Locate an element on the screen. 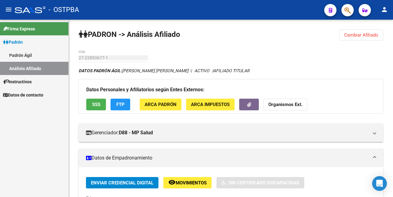  span: ARCA Impuestos is located at coordinates (210, 105).